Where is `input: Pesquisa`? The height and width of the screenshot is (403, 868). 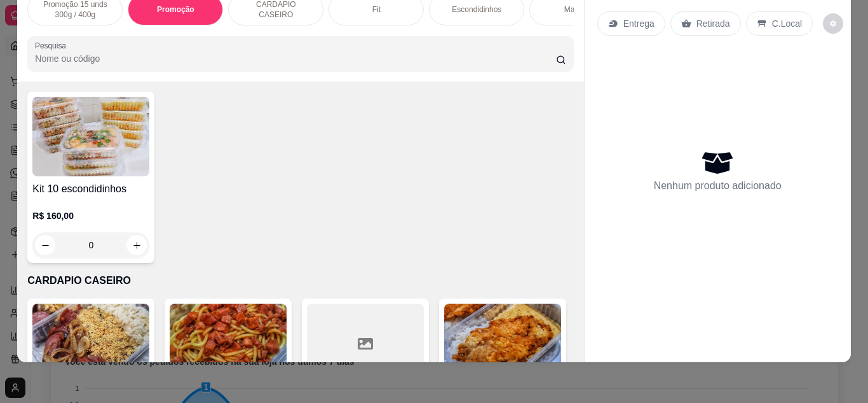 input: Pesquisa is located at coordinates (296, 58).